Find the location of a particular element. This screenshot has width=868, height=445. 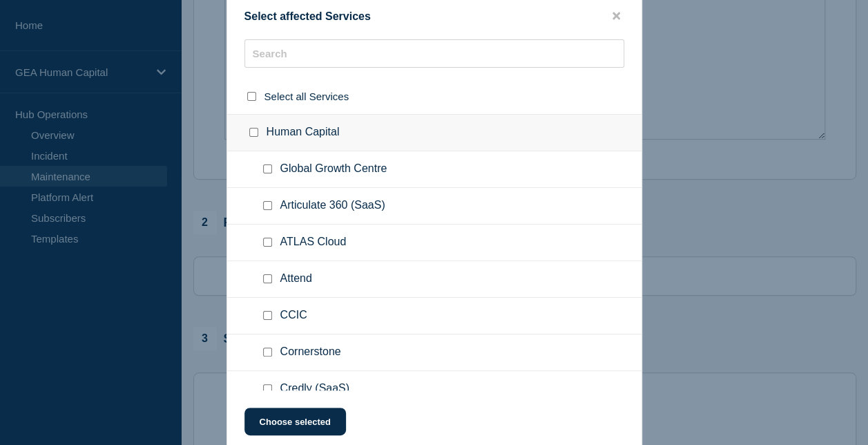

input: CCIC checkbox is located at coordinates (268, 315).